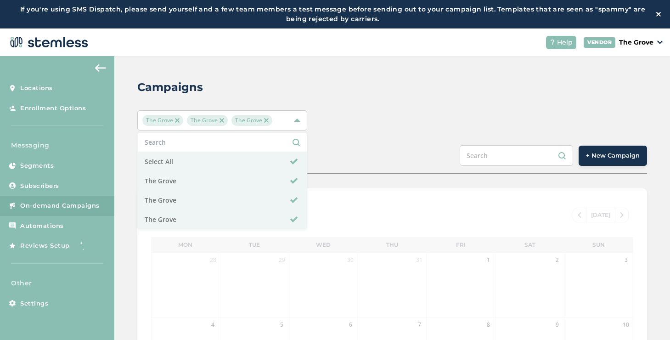 The height and width of the screenshot is (340, 670). What do you see at coordinates (86, 246) in the screenshot?
I see `img: glitter-stars-b7820f95.gif` at bounding box center [86, 246].